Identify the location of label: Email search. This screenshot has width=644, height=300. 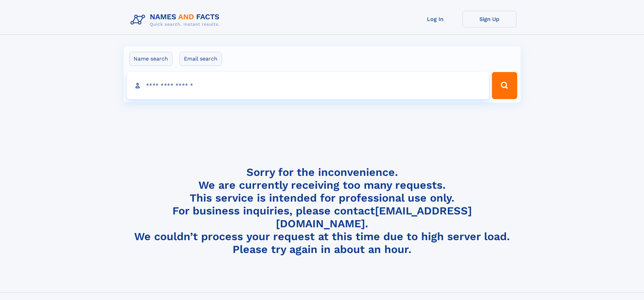
(200, 59).